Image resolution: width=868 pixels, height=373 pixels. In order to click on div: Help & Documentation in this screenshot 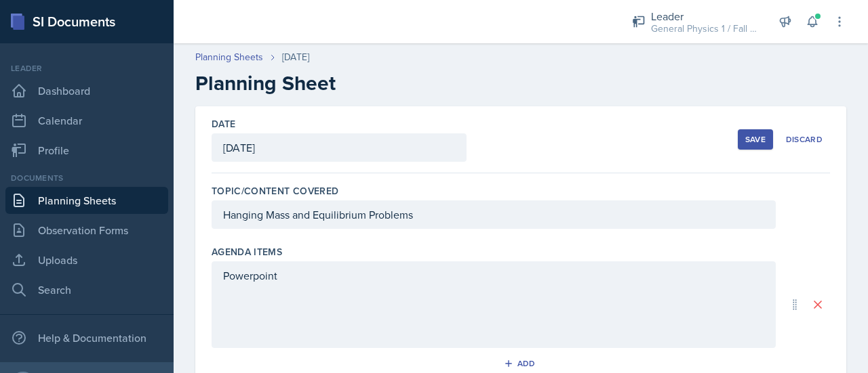, I will do `click(87, 338)`.